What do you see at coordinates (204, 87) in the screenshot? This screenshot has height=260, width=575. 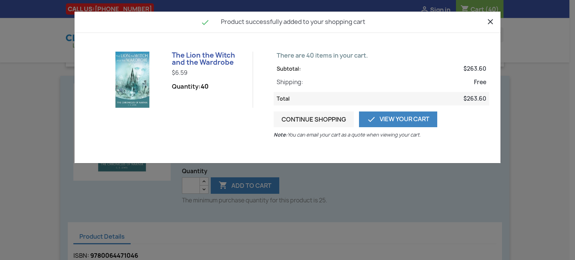 I see `strong: 40` at bounding box center [204, 87].